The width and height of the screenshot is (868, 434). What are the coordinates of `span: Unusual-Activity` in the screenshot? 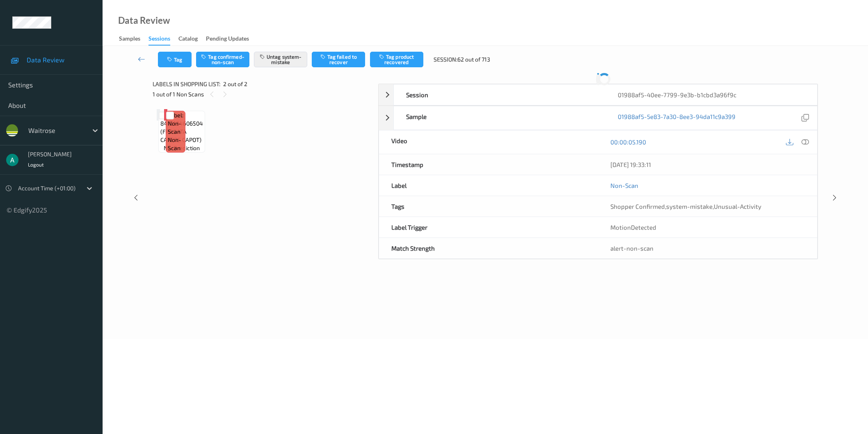 It's located at (737, 206).